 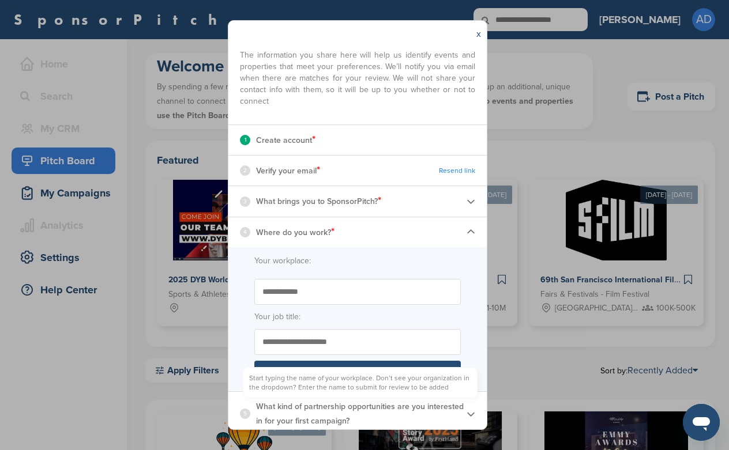 I want to click on p: Where do you work?, so click(x=295, y=232).